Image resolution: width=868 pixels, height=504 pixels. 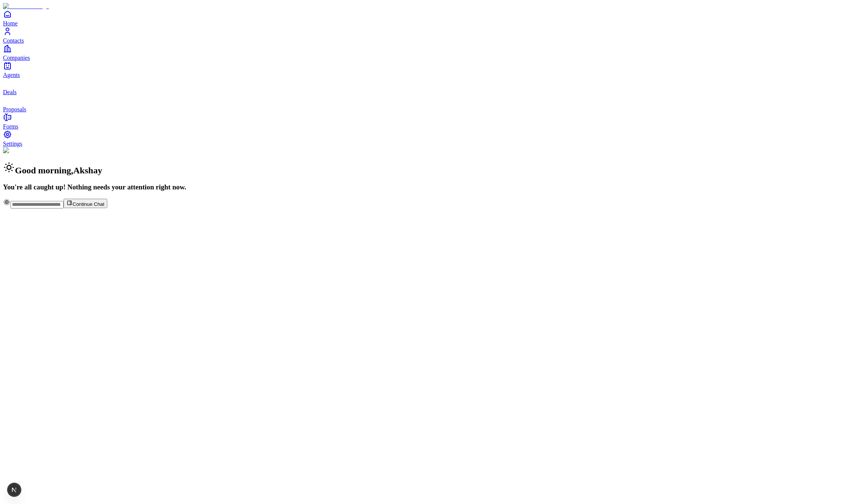 I want to click on a: deals, so click(x=434, y=87).